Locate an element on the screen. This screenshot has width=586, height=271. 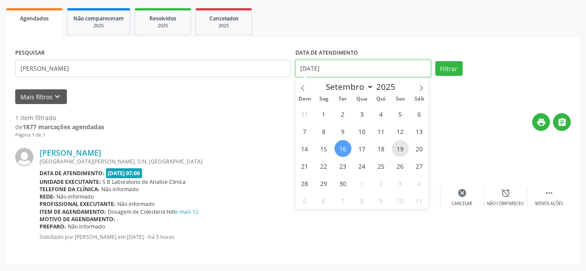
span: Não compareceram is located at coordinates (99, 18).